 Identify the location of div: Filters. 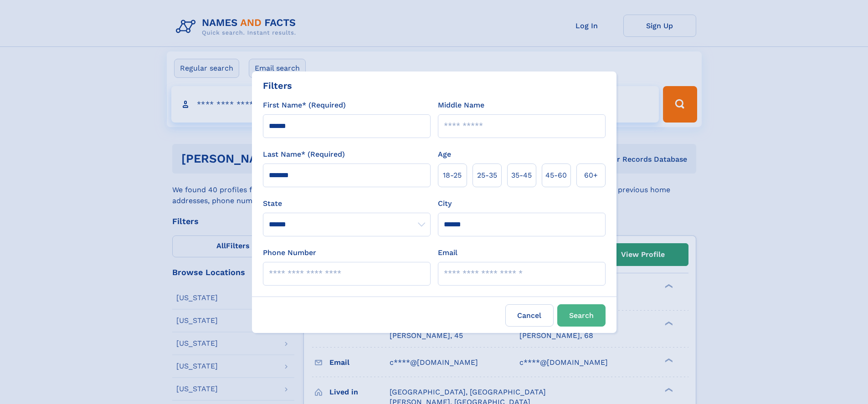
(278, 85).